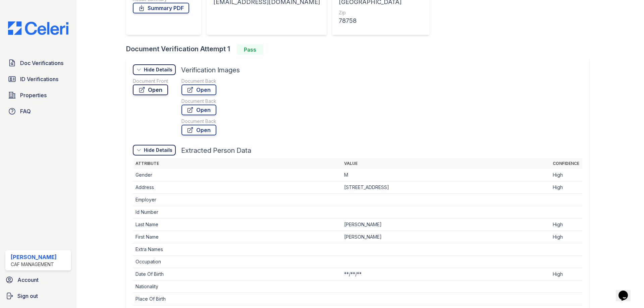  I want to click on img: CE_Logo_Blue-a8612792a0a2168367f1c8372b55b34899dd931a85d93a1a3d3e32e68fde9ad4.png, so click(38, 28).